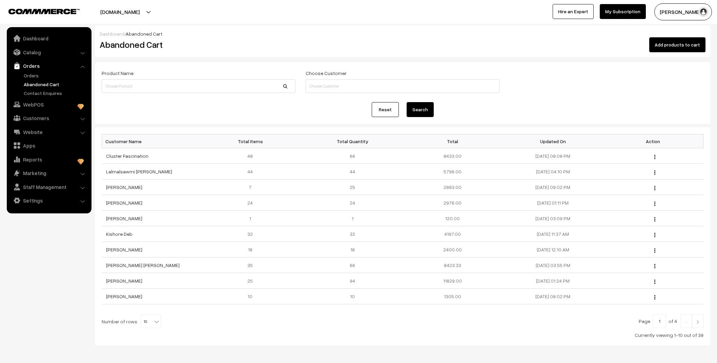  What do you see at coordinates (49, 52) in the screenshot?
I see `a: Catalog` at bounding box center [49, 52].